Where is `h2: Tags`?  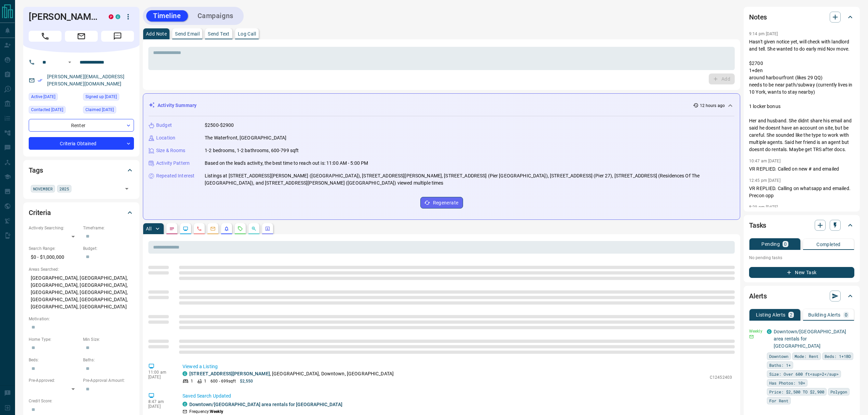 h2: Tags is located at coordinates (35, 170).